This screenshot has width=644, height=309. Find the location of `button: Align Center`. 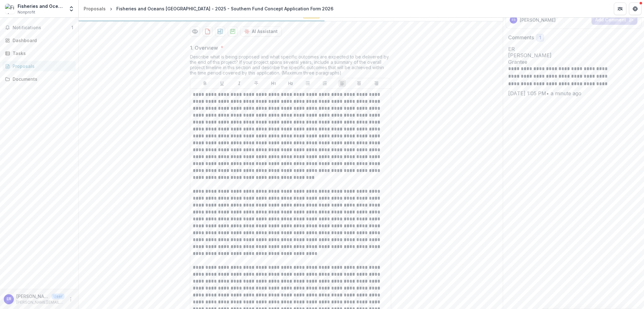

button: Align Center is located at coordinates (359, 83).